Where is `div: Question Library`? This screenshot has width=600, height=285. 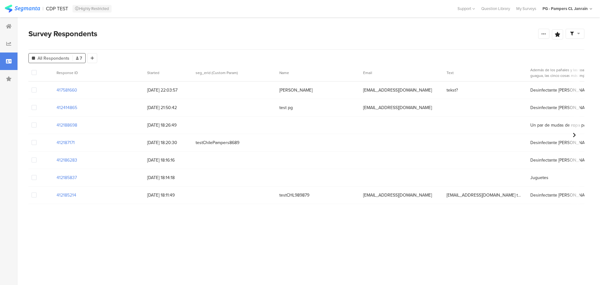 div: Question Library is located at coordinates (495, 8).